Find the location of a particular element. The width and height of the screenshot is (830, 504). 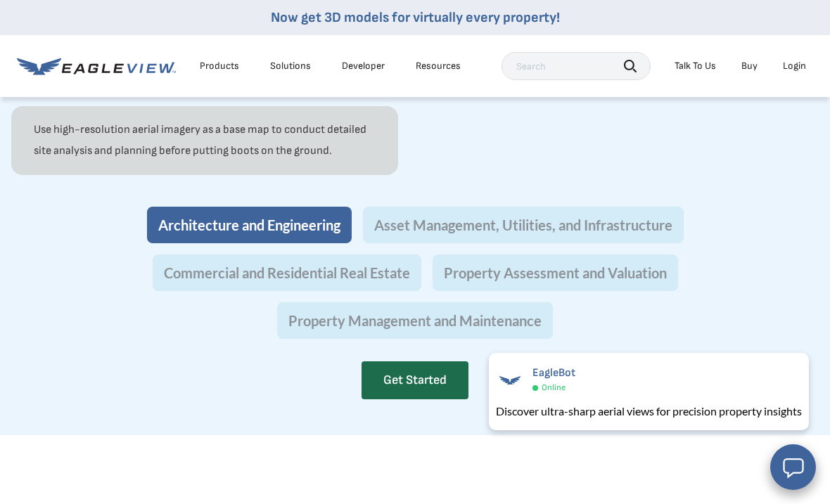

button: Open chat window is located at coordinates (792, 466).